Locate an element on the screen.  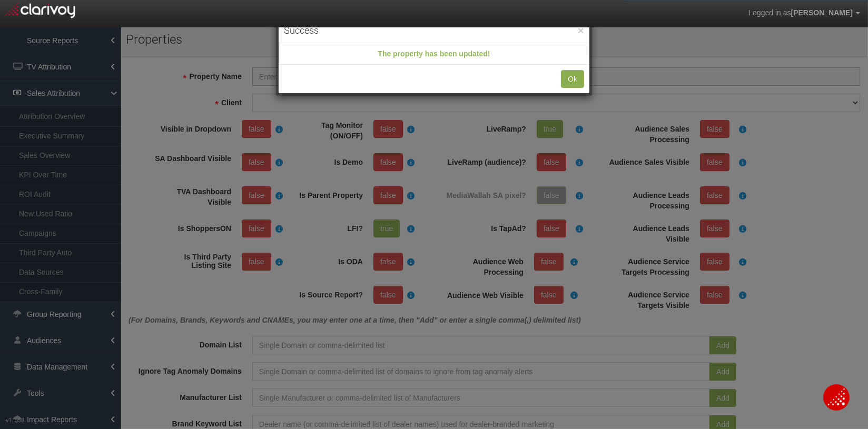
button: Ok is located at coordinates (572, 79).